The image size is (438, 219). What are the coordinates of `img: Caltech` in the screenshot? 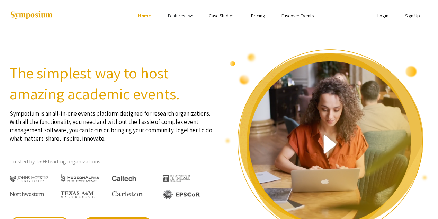 It's located at (124, 178).